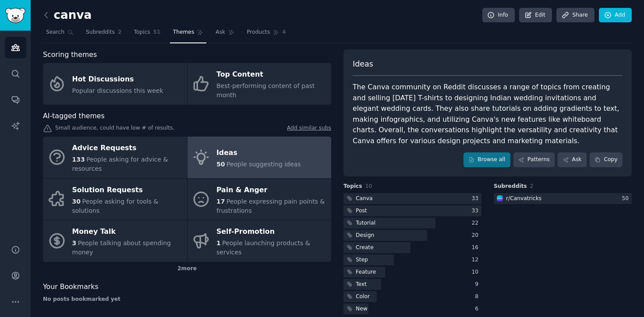 Image resolution: width=644 pixels, height=317 pixels. I want to click on a: Solution Requests30People asking for tools & solutions, so click(115, 199).